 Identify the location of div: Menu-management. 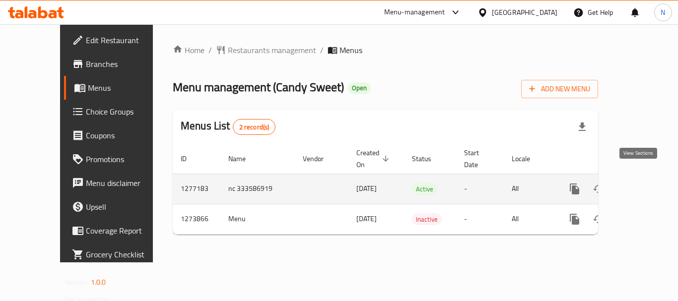
(414, 12).